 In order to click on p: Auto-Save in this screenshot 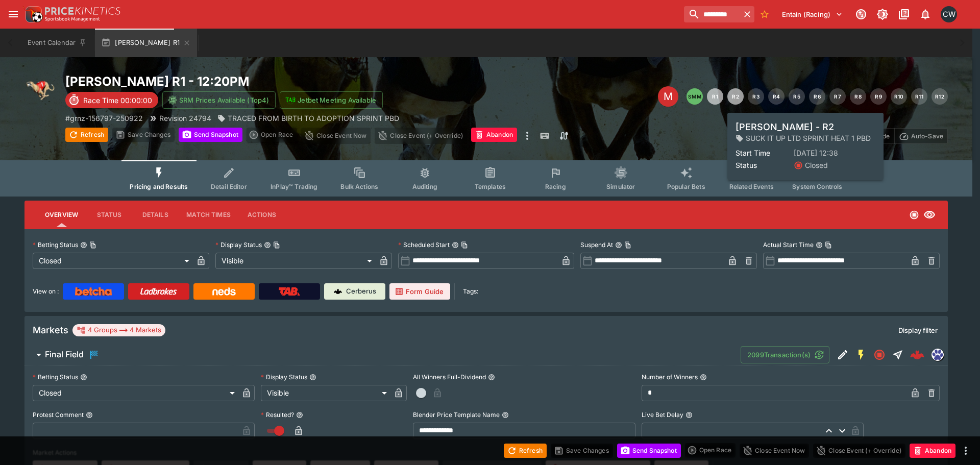, I will do `click(927, 136)`.